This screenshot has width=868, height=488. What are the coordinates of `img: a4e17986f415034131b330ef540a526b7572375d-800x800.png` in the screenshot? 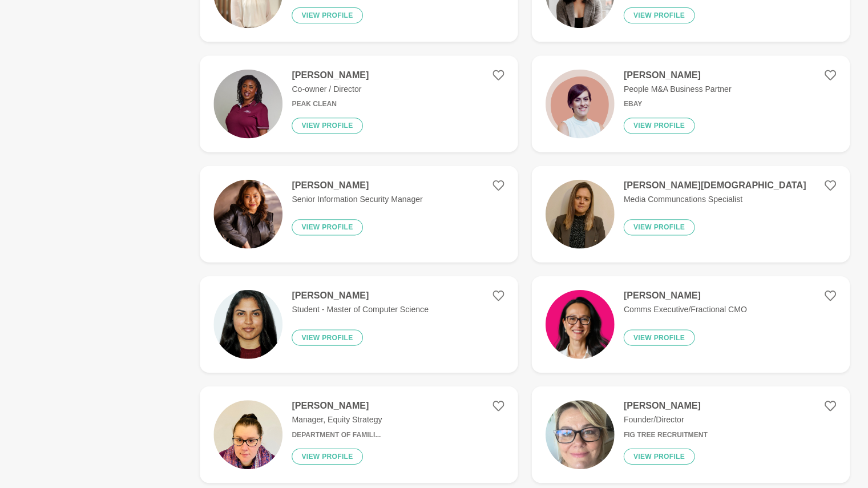 It's located at (581, 104).